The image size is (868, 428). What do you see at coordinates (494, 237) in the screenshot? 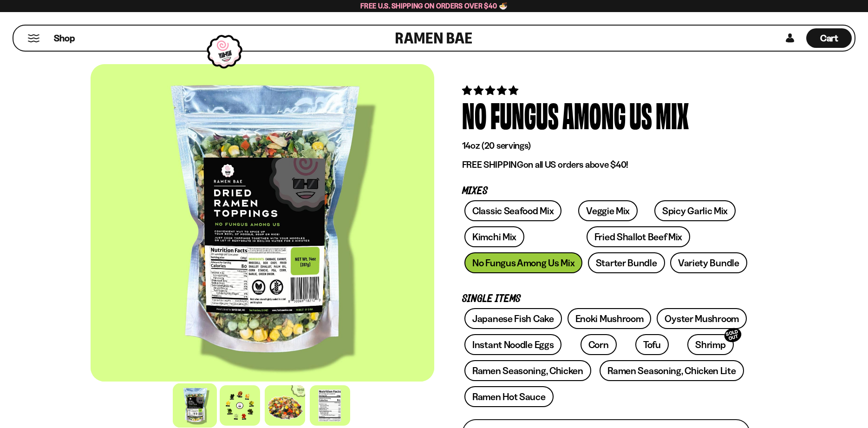
I see `a: Kimchi Mix` at bounding box center [494, 237].